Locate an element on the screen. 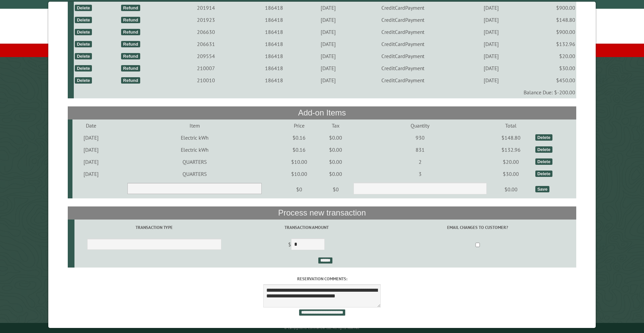 This screenshot has width=644, height=333. td: Quantity is located at coordinates (420, 126).